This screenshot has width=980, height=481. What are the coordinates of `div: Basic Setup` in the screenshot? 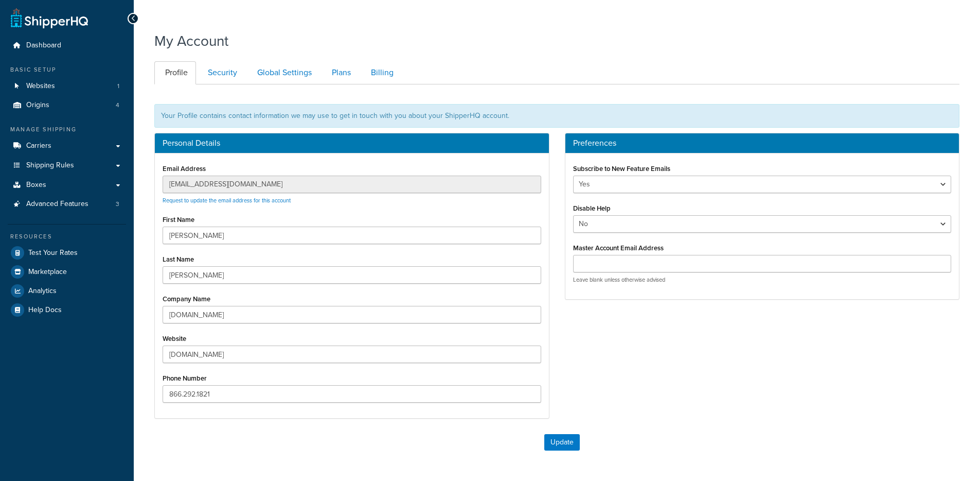 It's located at (67, 69).